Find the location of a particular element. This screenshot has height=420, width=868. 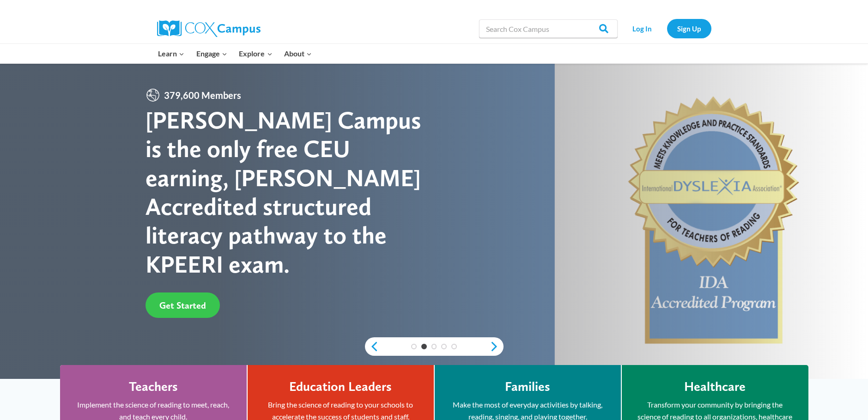

button: Child menu of Engage is located at coordinates (212, 54).